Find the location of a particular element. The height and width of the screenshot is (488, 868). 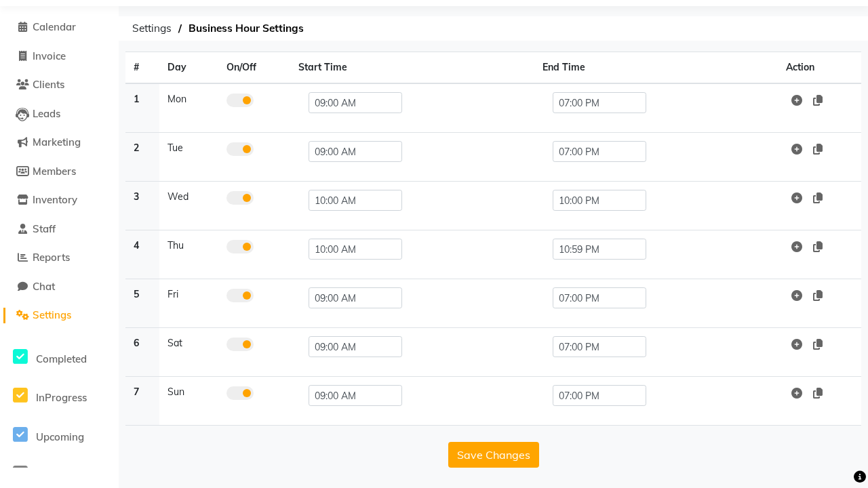

span: Upcoming is located at coordinates (60, 436).